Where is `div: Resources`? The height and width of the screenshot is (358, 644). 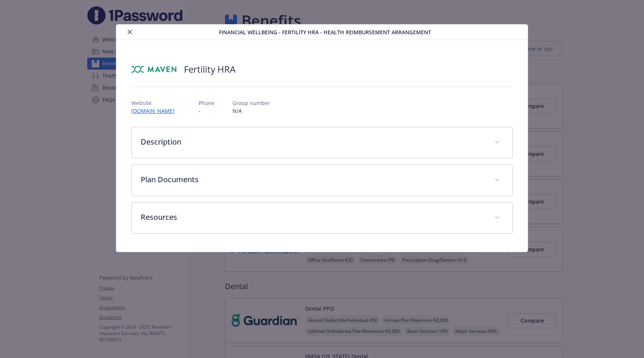 div: Resources is located at coordinates (322, 218).